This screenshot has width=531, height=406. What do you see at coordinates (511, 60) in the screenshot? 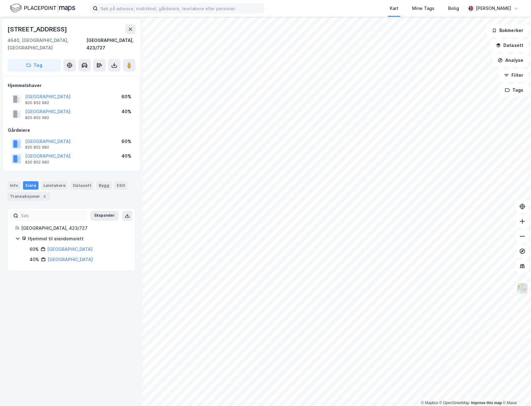
I see `button: Analyse` at bounding box center [511, 60].